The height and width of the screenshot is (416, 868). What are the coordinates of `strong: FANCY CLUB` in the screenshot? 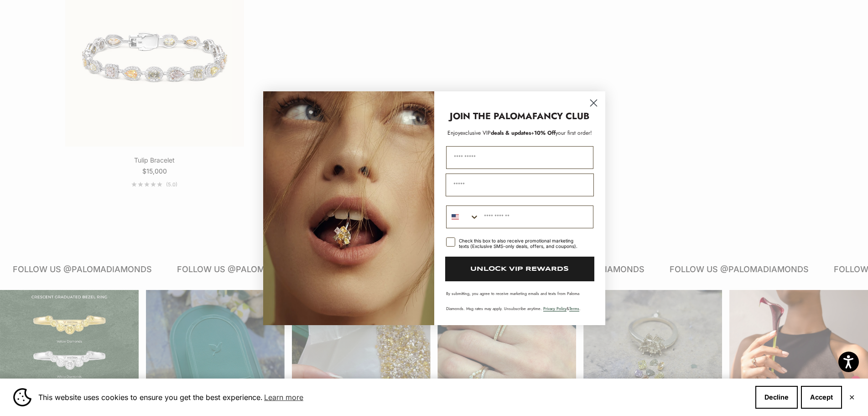 It's located at (561, 116).